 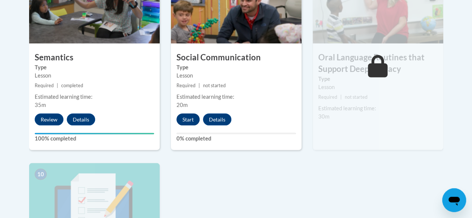 I want to click on button: Review, so click(x=49, y=120).